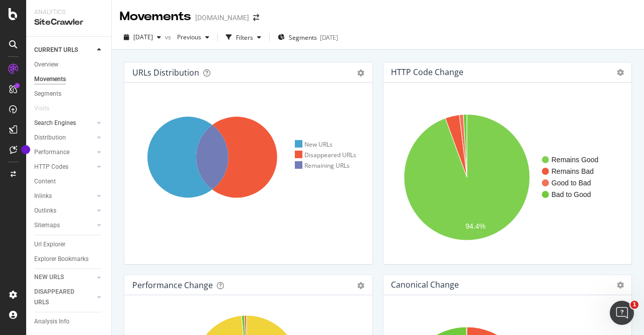  Describe the element at coordinates (572, 183) in the screenshot. I see `text: Good to Bad` at that location.